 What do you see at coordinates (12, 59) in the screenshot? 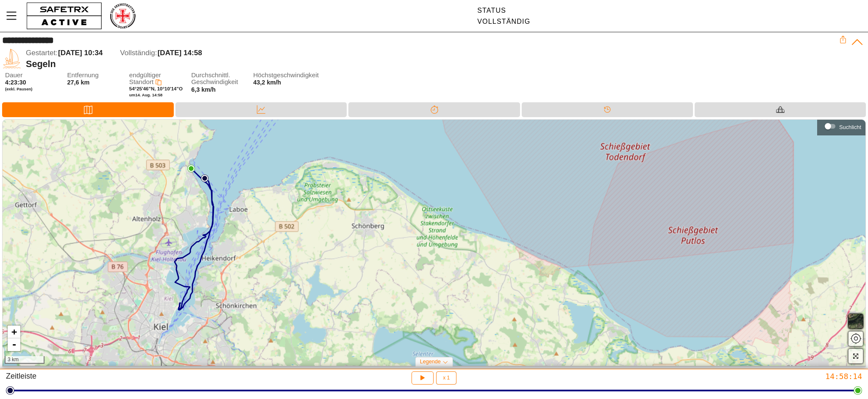
I see `img: SAILING.svg` at bounding box center [12, 59].